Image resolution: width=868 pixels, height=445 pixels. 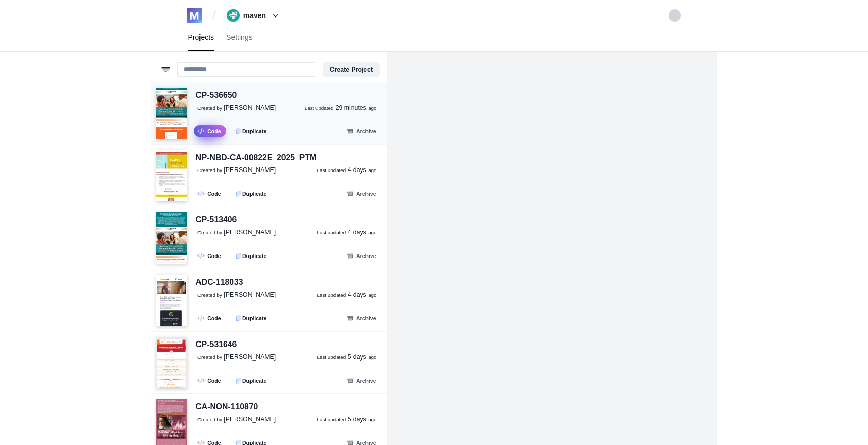 What do you see at coordinates (239, 37) in the screenshot?
I see `a: Settings` at bounding box center [239, 37].